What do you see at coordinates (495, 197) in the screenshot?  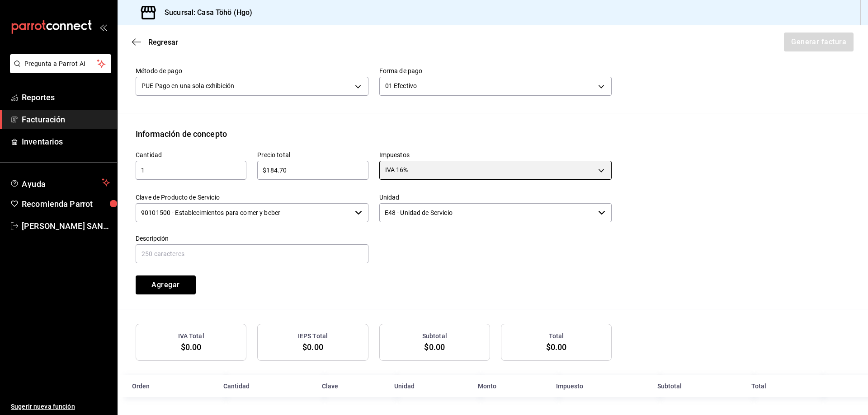 I see `label: Unidad` at bounding box center [495, 197].